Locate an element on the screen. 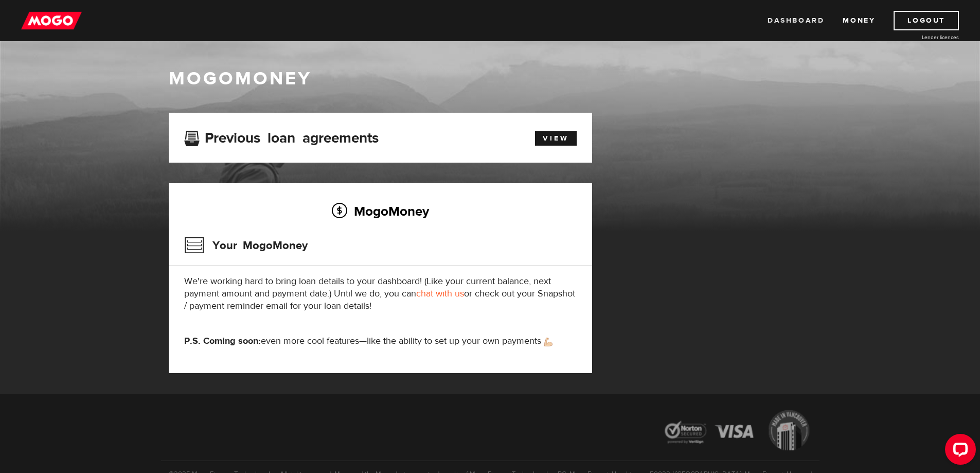 The width and height of the screenshot is (980, 473). h3: Your MogoMoney is located at coordinates (246, 246).